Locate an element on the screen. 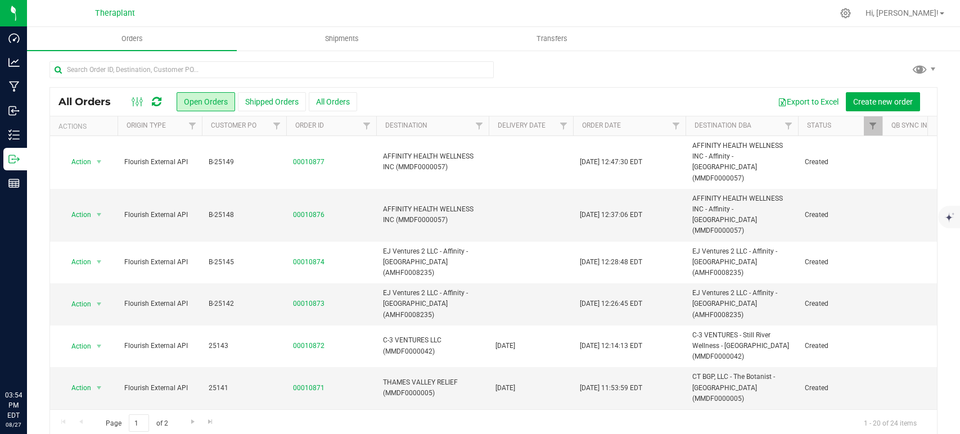 The height and width of the screenshot is (434, 960). span: Transfers is located at coordinates (552, 39).